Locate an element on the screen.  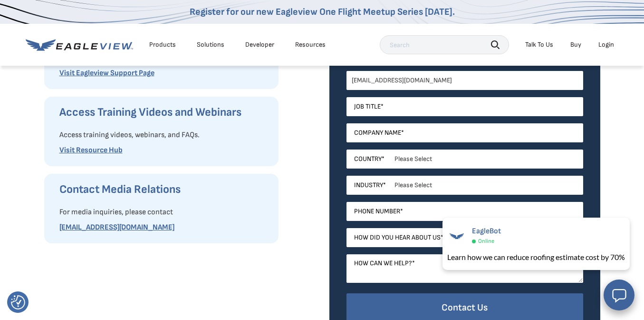
p: Access training videos, webinars, and FAQs. is located at coordinates (164, 135).